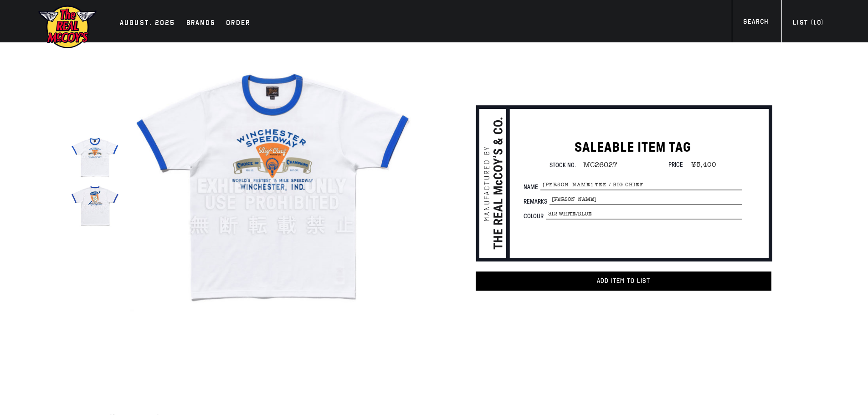  What do you see at coordinates (537, 202) in the screenshot?
I see `span: Remarks` at bounding box center [537, 202].